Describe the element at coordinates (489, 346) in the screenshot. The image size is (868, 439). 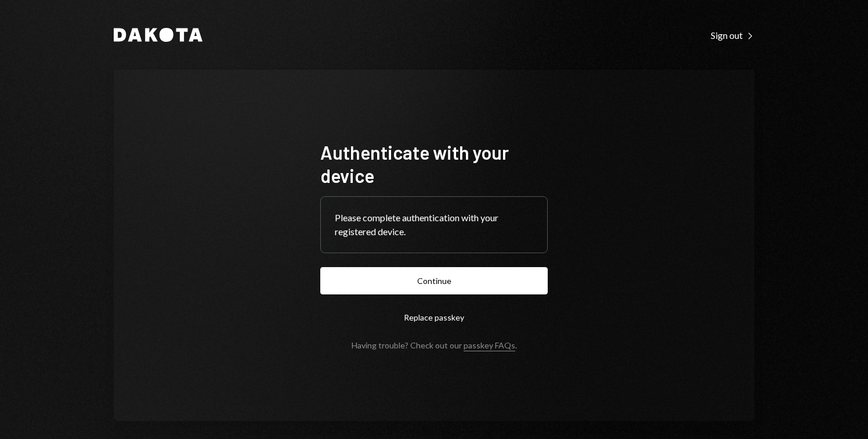
I see `a: passkey FAQs` at that location.